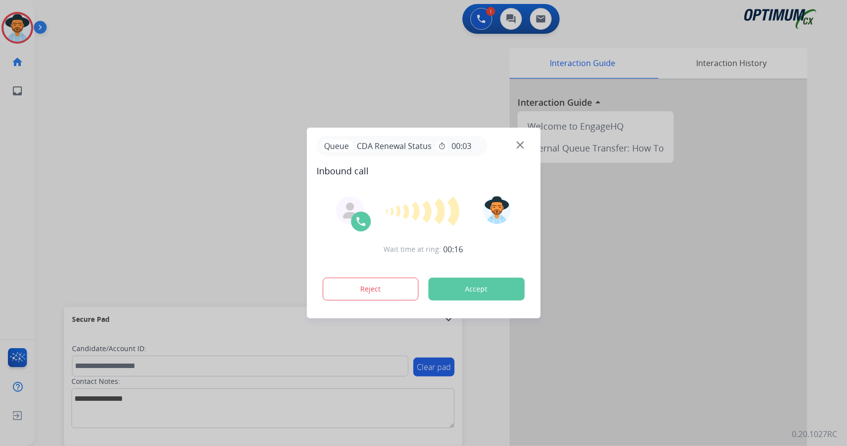 The height and width of the screenshot is (446, 847). Describe the element at coordinates (423, 171) in the screenshot. I see `span: Inbound call` at that location.